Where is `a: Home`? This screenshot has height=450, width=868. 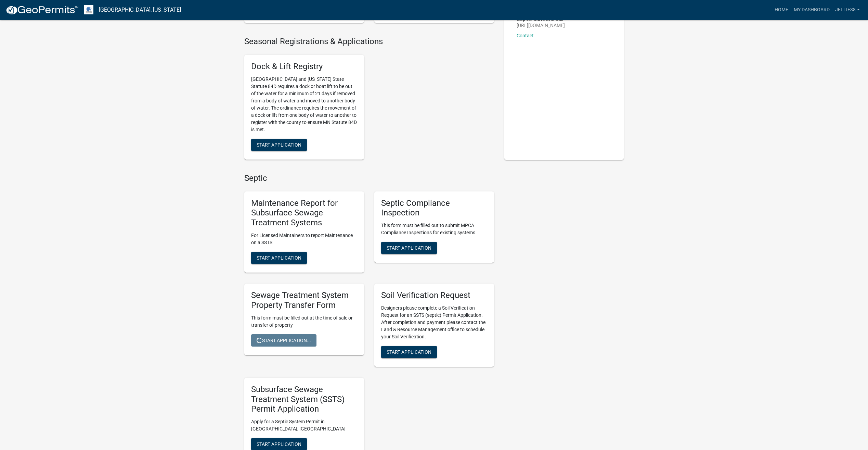
a: Home is located at coordinates (782, 10).